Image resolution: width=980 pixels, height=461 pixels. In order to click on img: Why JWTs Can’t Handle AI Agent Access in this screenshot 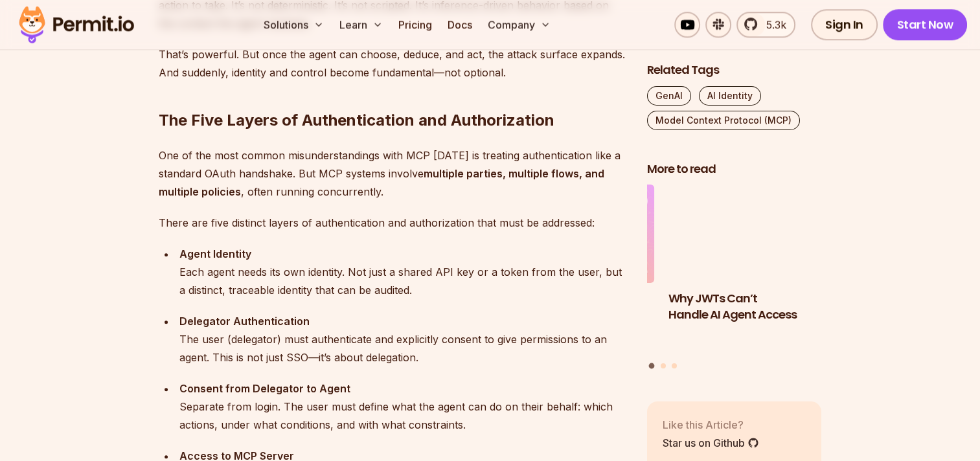, I will do `click(756, 234)`.